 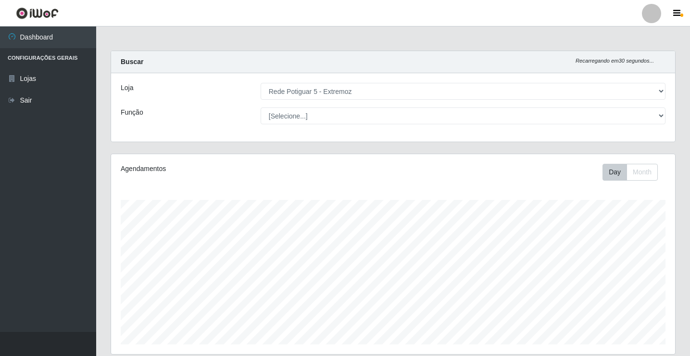 I want to click on strong: Buscar, so click(x=132, y=62).